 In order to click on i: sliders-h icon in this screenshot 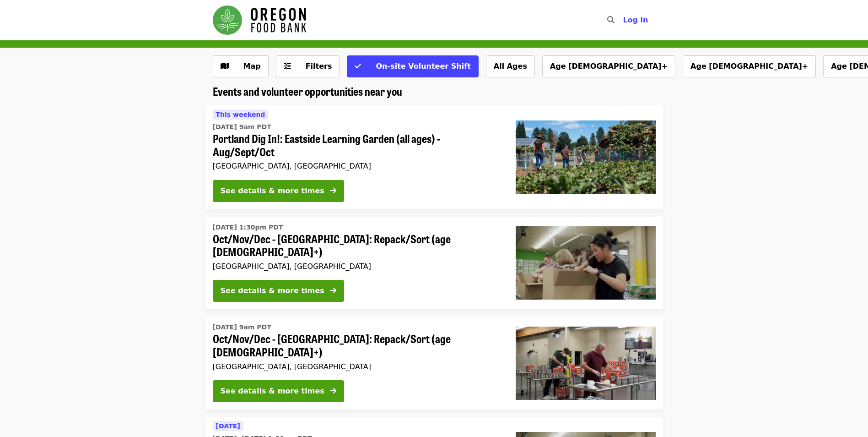, I will do `click(288, 66)`.